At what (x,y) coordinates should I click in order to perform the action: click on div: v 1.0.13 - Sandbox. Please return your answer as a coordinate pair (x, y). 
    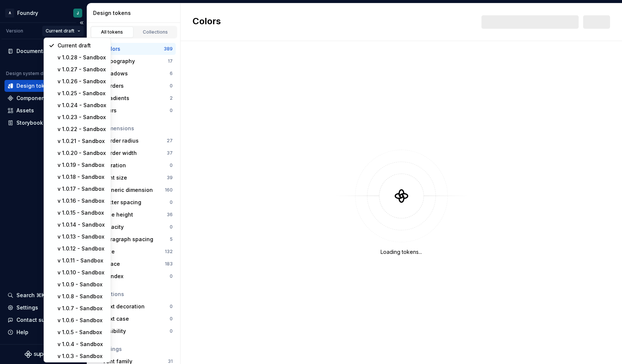
    Looking at the image, I should click on (82, 237).